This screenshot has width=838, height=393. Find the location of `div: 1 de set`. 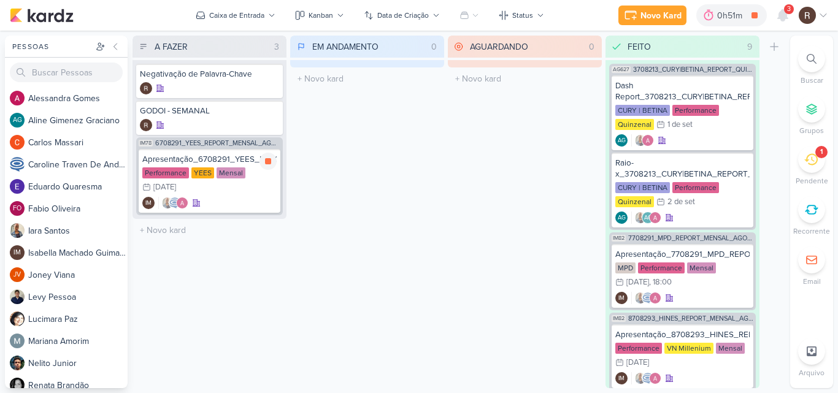

div: 1 de set is located at coordinates (679, 124).